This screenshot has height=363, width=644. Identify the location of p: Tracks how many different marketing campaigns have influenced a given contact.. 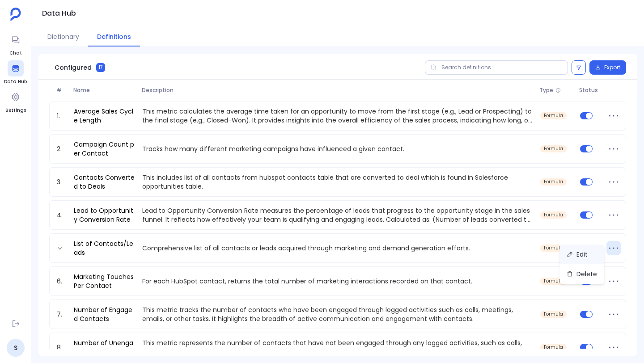
(337, 149).